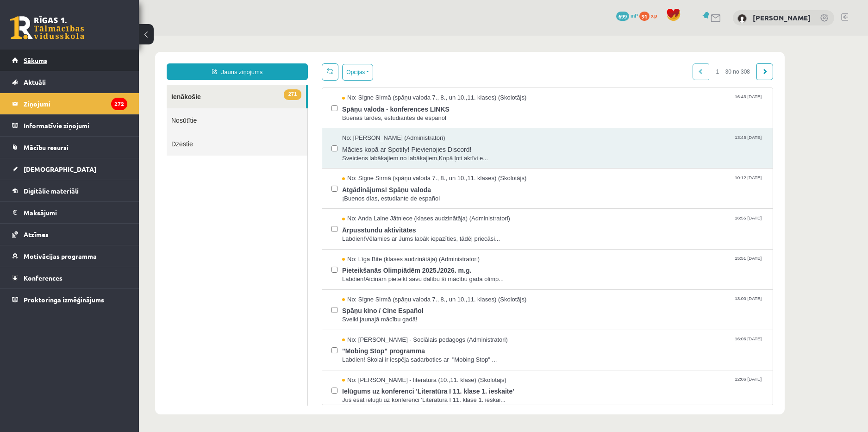  I want to click on span: Aktuāli, so click(35, 82).